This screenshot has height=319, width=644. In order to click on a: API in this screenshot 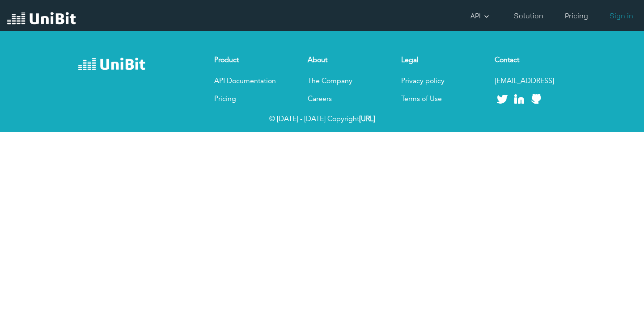, I will do `click(481, 16)`.